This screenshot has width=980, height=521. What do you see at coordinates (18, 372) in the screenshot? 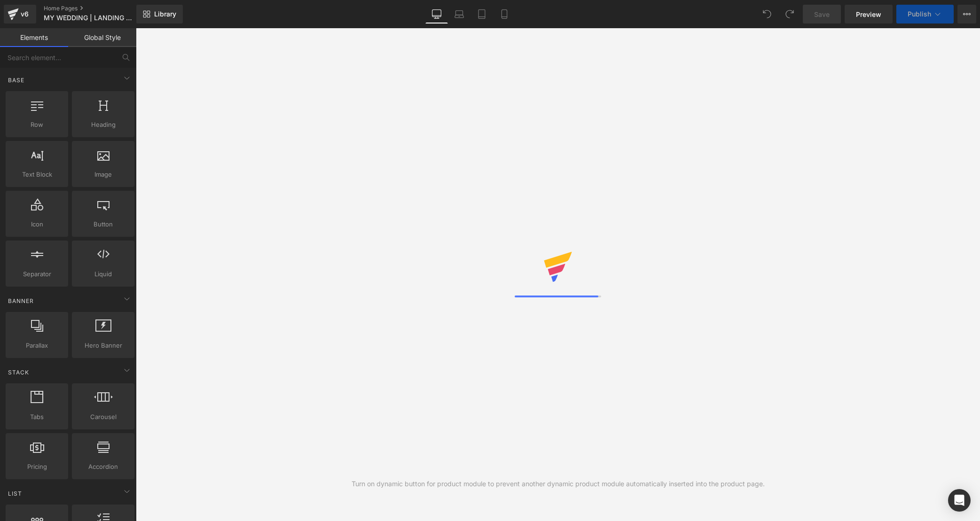
I see `span: Stack` at bounding box center [18, 372].